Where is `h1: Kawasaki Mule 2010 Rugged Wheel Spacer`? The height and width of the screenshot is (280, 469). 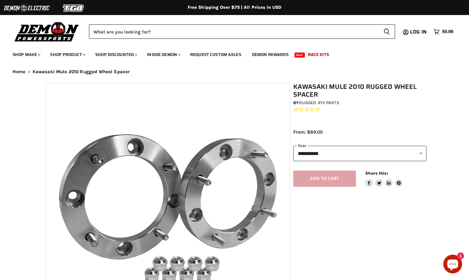
h1: Kawasaki Mule 2010 Rugged Wheel Spacer is located at coordinates (359, 91).